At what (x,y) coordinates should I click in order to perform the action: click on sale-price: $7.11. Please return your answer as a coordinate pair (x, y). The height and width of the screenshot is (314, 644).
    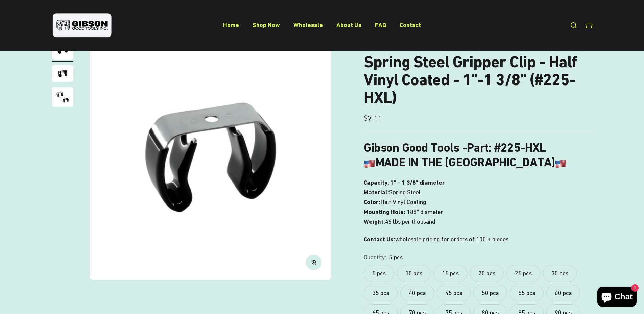
    Looking at the image, I should click on (372, 118).